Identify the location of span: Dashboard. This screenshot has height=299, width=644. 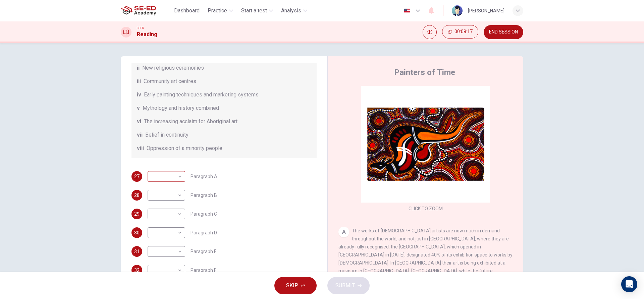
(187, 11).